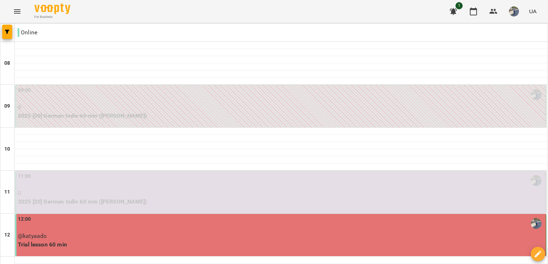 The width and height of the screenshot is (548, 264). Describe the element at coordinates (32, 236) in the screenshot. I see `span: @katyaado` at that location.